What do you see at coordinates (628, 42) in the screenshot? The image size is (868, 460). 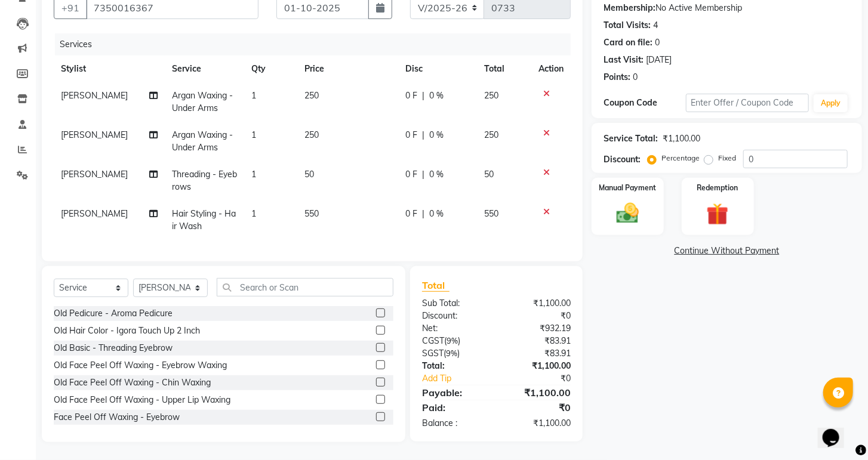 I see `div: Card on file:` at bounding box center [628, 42].